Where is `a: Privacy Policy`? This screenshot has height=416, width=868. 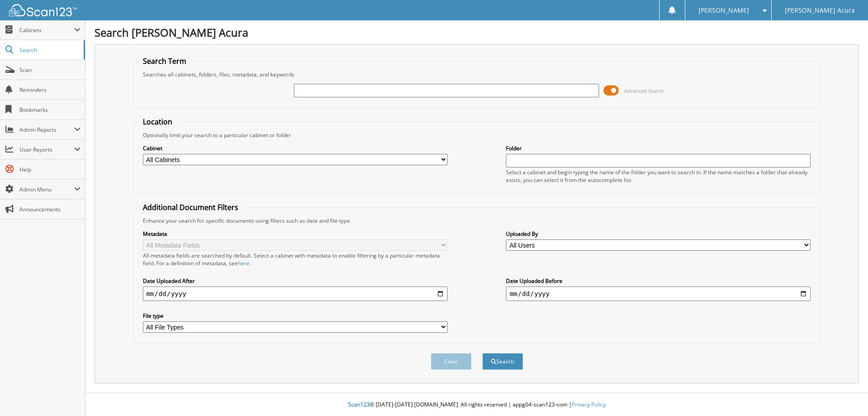 a: Privacy Policy is located at coordinates (588, 404).